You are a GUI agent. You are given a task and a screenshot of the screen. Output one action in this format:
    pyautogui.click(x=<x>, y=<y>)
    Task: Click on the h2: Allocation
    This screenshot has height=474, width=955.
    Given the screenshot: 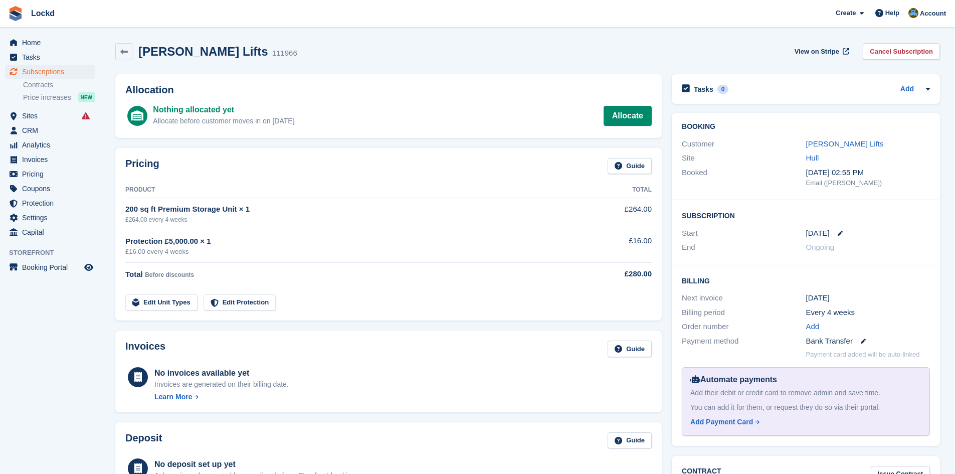 What is the action you would take?
    pyautogui.click(x=389, y=90)
    